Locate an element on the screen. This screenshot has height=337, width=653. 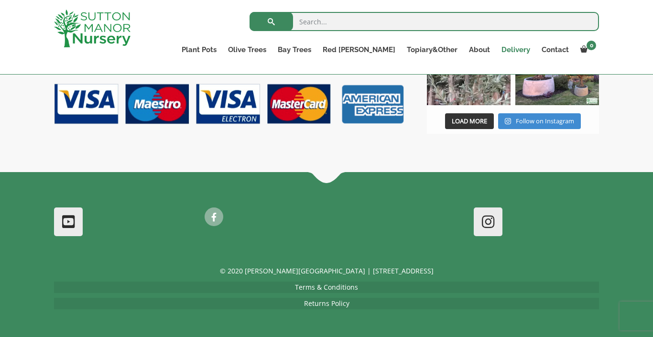
a: 0 is located at coordinates (587, 50).